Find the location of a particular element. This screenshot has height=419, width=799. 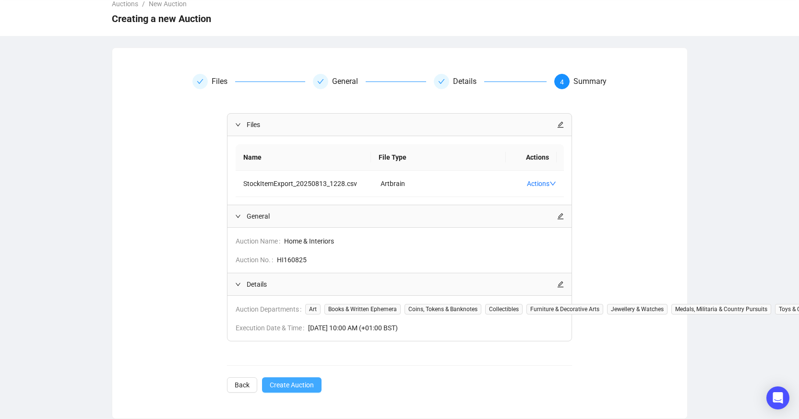

th: File Type is located at coordinates (438, 157).